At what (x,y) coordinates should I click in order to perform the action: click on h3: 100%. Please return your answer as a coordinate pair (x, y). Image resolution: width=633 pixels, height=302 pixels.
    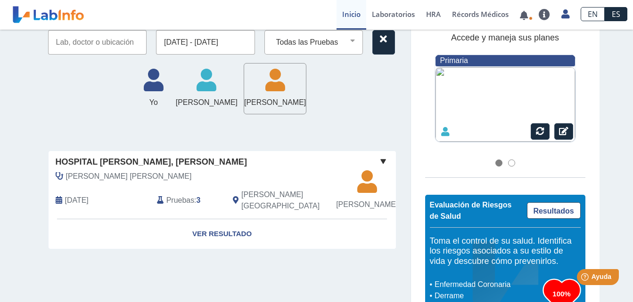
    Looking at the image, I should click on (561, 294).